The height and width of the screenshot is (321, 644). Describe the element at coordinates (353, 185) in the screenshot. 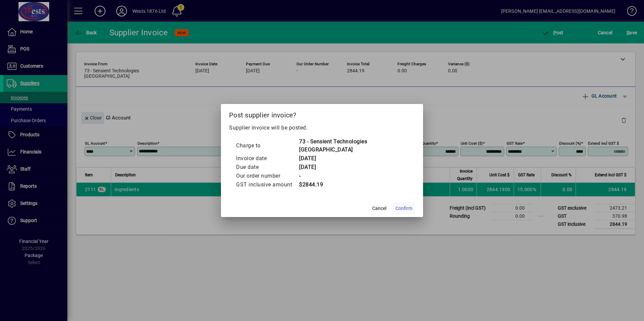

I see `td: $2844.19` at that location.